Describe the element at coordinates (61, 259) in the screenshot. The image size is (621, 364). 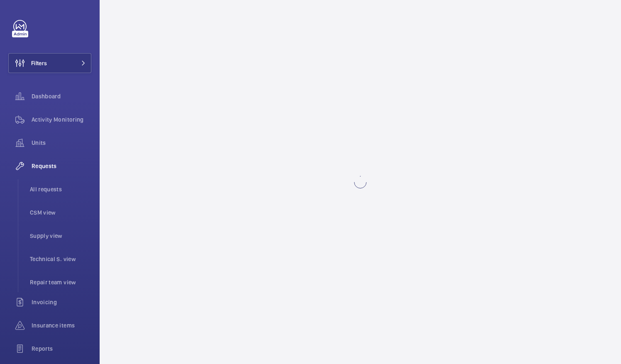
I see `span: Technical S. view` at that location.